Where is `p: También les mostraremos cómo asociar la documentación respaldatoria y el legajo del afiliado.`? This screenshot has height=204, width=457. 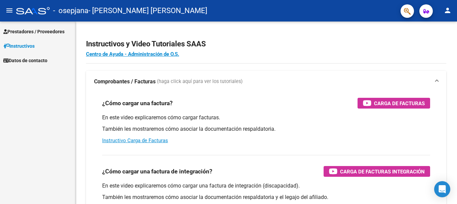
p: También les mostraremos cómo asociar la documentación respaldatoria y el legajo del afiliado. is located at coordinates (266, 197).